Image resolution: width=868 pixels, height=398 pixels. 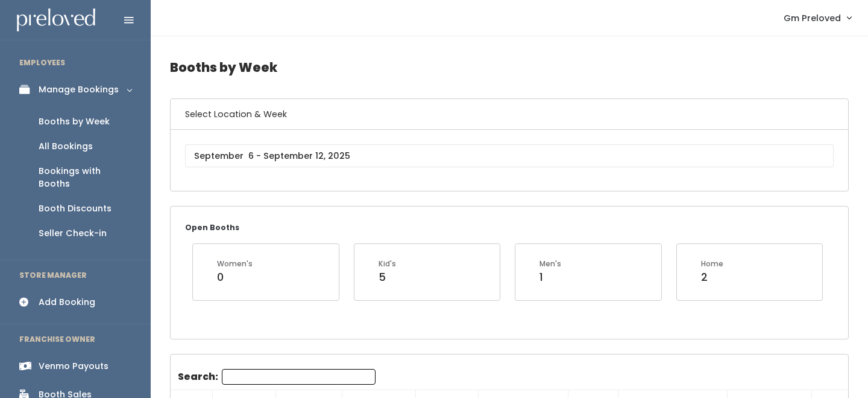 What do you see at coordinates (234, 277) in the screenshot?
I see `div: 0` at bounding box center [234, 277].